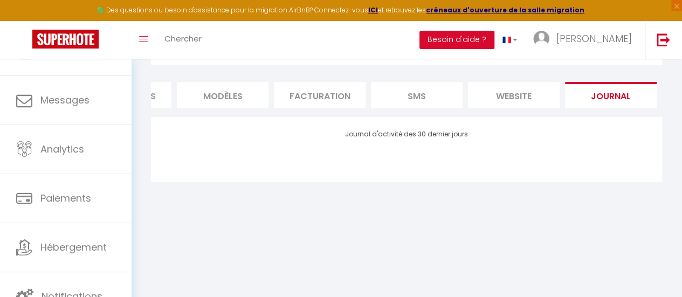 This screenshot has height=297, width=682. Describe the element at coordinates (223, 95) in the screenshot. I see `li: MODÈLES` at that location.